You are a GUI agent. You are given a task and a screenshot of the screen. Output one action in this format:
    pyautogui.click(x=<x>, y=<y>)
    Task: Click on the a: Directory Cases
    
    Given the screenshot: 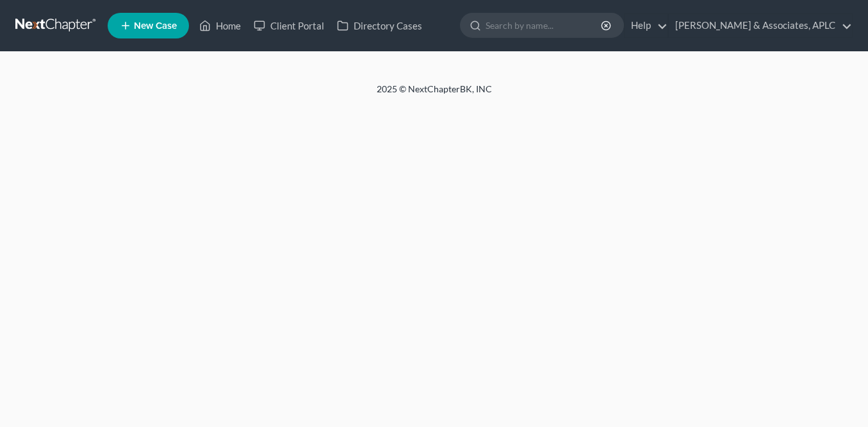 What is the action you would take?
    pyautogui.click(x=379, y=25)
    